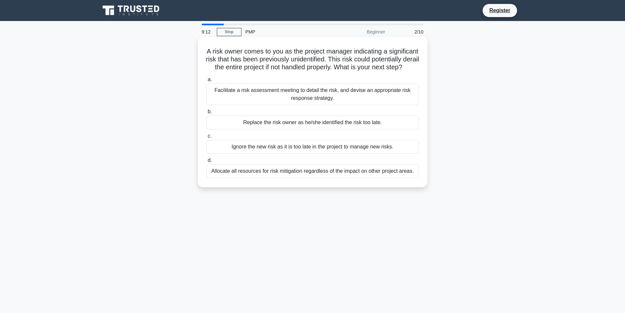 This screenshot has height=313, width=625. I want to click on div: 2/10, so click(408, 32).